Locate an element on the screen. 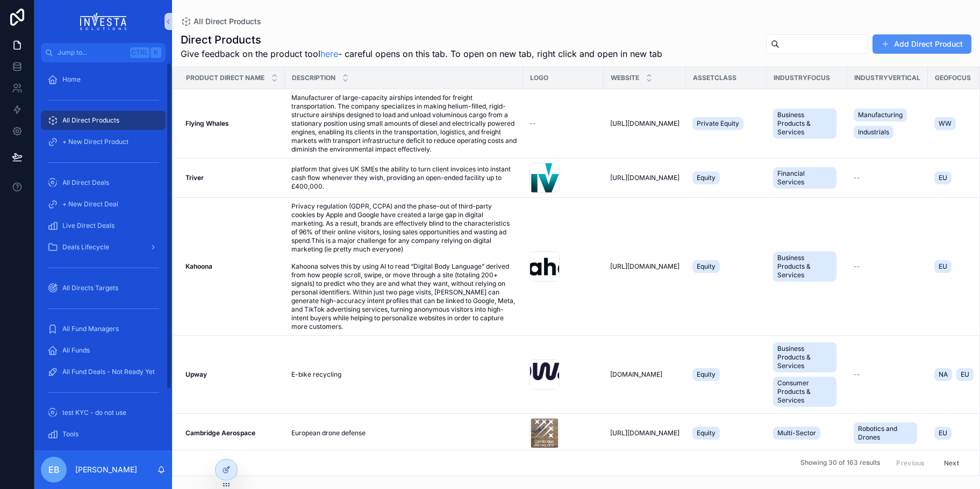 This screenshot has width=980, height=489. a: Manufacturer of large-capacity airships intended for freight transportation. The company speciali... is located at coordinates (403, 123).